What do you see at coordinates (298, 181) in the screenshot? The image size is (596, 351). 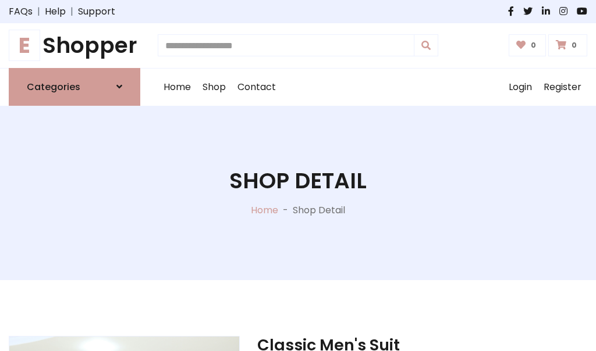 I see `h1: Shop Detail` at bounding box center [298, 181].